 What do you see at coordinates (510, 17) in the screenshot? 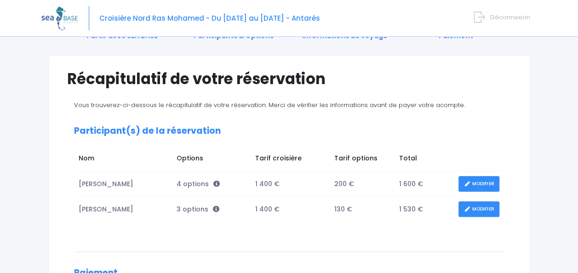
I see `span: Déconnexion` at bounding box center [510, 17].